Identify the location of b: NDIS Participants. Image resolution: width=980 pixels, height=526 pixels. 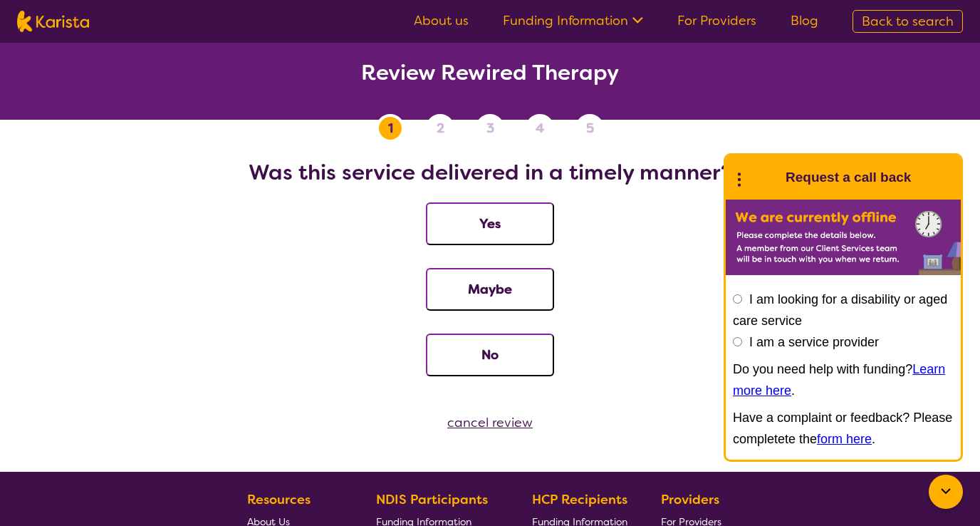
(432, 500).